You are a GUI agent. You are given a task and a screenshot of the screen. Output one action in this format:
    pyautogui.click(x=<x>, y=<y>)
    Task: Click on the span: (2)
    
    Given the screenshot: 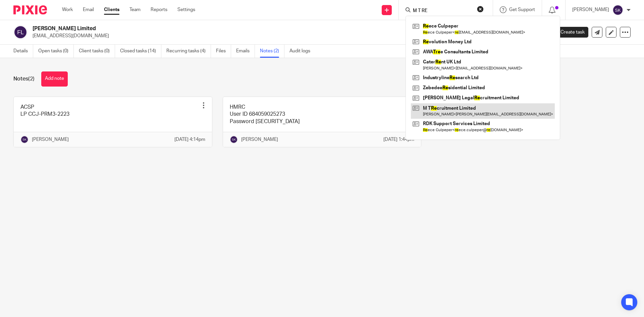 What is the action you would take?
    pyautogui.click(x=31, y=79)
    